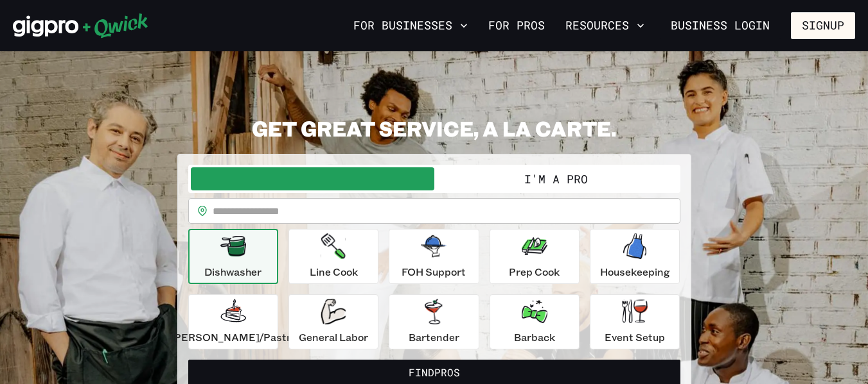 This screenshot has width=868, height=384. Describe the element at coordinates (634, 322) in the screenshot. I see `button: Event Setup` at that location.